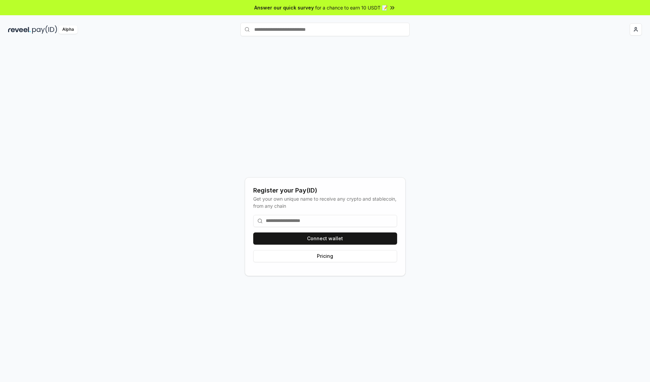 The height and width of the screenshot is (382, 650). Describe the element at coordinates (351, 7) in the screenshot. I see `span: for a chance to earn 10 USDT 📝` at that location.